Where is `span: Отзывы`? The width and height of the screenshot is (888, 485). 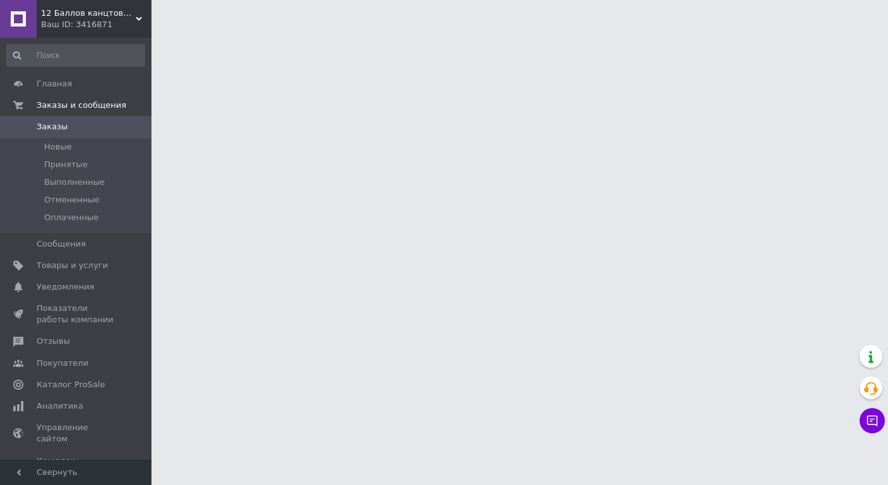 span: Отзывы is located at coordinates (53, 341).